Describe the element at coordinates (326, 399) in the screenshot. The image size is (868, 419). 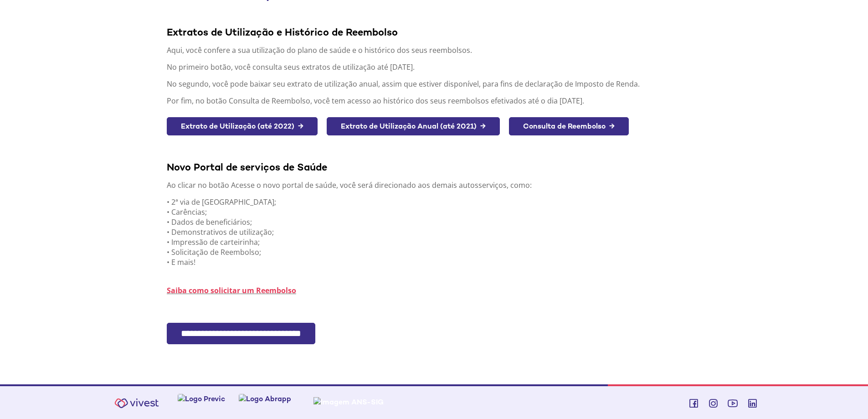
I see `img: Logo ANS` at that location.